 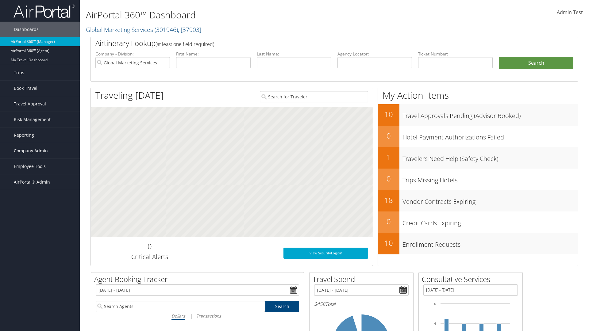 What do you see at coordinates (30, 167) in the screenshot?
I see `span: Employee Tools` at bounding box center [30, 167].